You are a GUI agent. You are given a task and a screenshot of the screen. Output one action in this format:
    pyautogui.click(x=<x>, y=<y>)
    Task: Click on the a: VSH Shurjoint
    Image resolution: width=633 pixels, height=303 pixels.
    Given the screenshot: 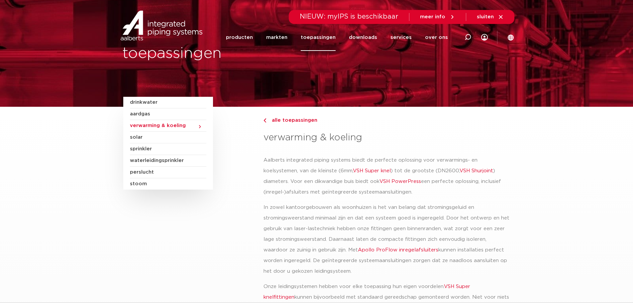 What is the action you would take?
    pyautogui.click(x=476, y=171)
    